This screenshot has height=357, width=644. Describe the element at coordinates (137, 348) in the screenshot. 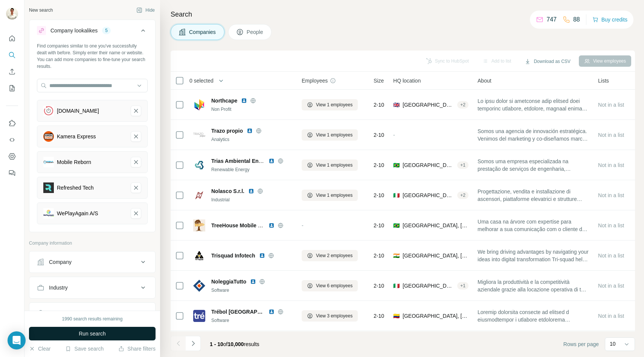

I see `button: Share filters` at that location.